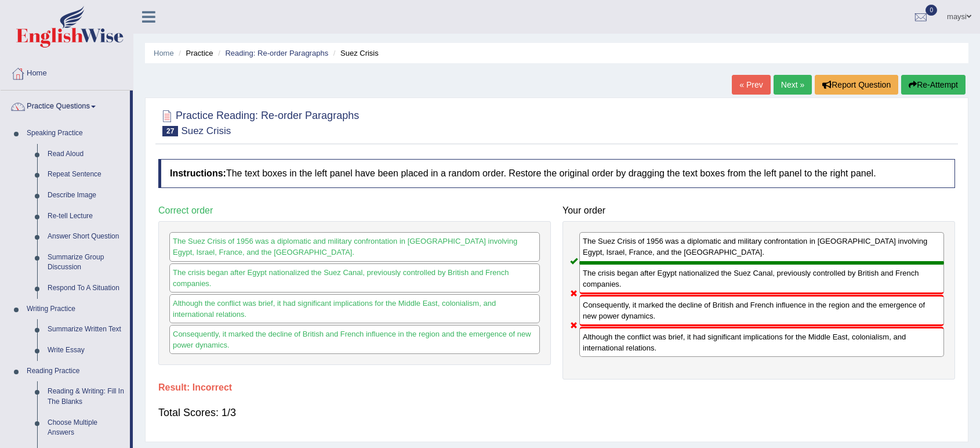  I want to click on li: Suez Crisis, so click(354, 53).